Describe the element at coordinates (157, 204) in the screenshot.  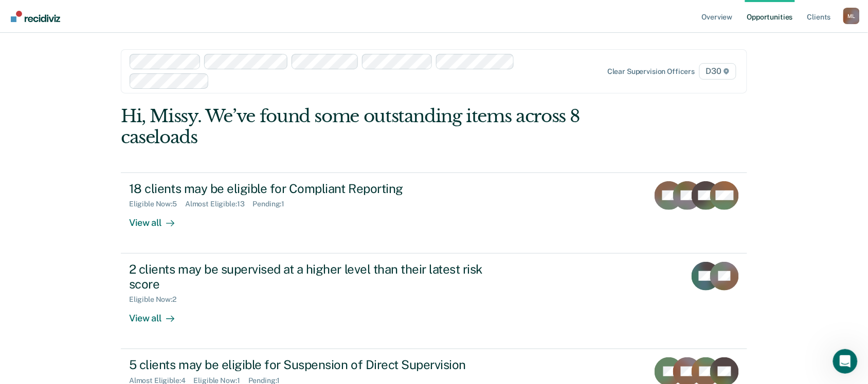
I see `div: Eligible Now : 5` at that location.